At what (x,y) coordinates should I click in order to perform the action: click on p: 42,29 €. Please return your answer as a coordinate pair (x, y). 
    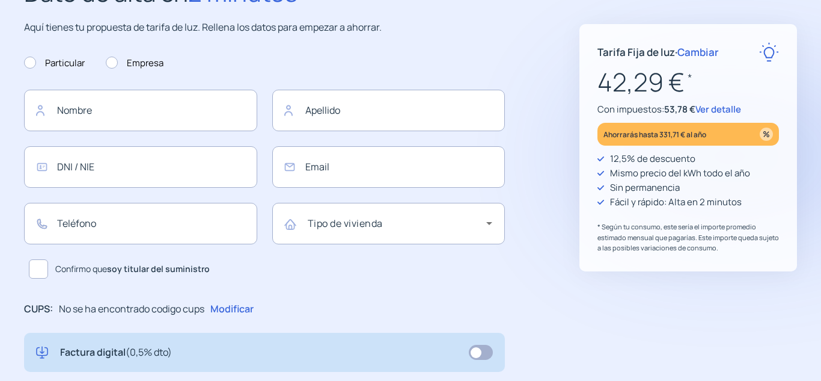
    Looking at the image, I should click on (689, 82).